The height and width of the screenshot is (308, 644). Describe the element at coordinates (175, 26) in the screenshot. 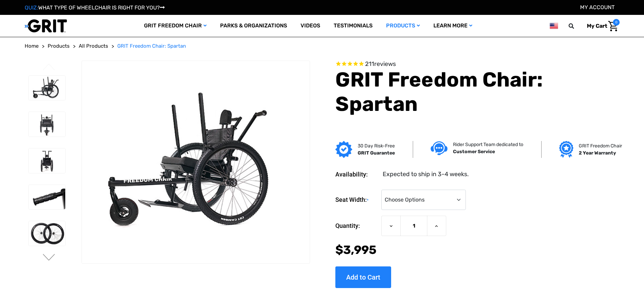

I see `a: GRIT Freedom Chair` at that location.